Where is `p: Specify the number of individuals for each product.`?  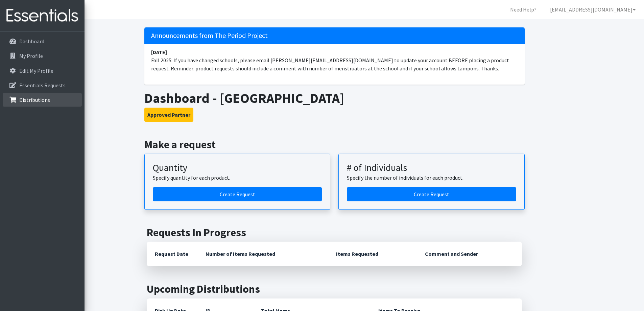 p: Specify the number of individuals for each product. is located at coordinates (431, 178).